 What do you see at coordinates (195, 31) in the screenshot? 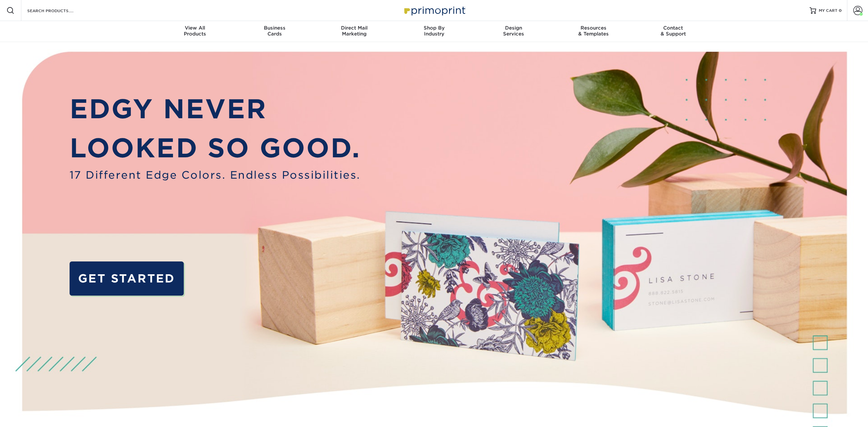
I see `div: Products` at bounding box center [195, 31].